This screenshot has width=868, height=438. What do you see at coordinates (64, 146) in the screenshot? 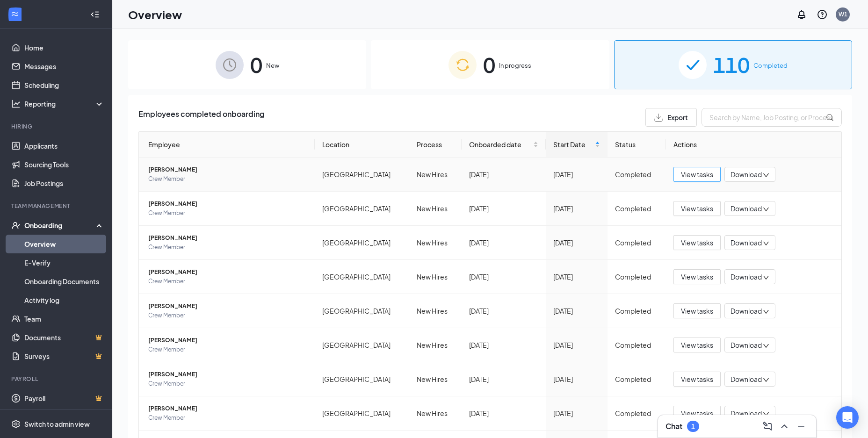
I see `a: Applicants` at bounding box center [64, 146].